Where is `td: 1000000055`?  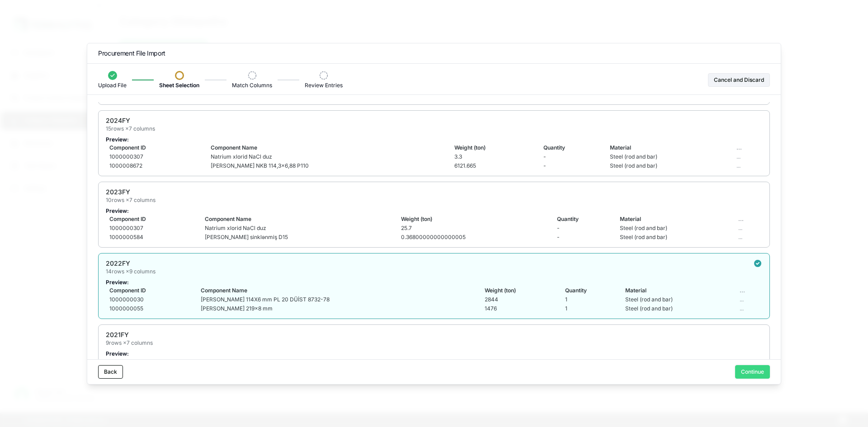 td: 1000000055 is located at coordinates (152, 309).